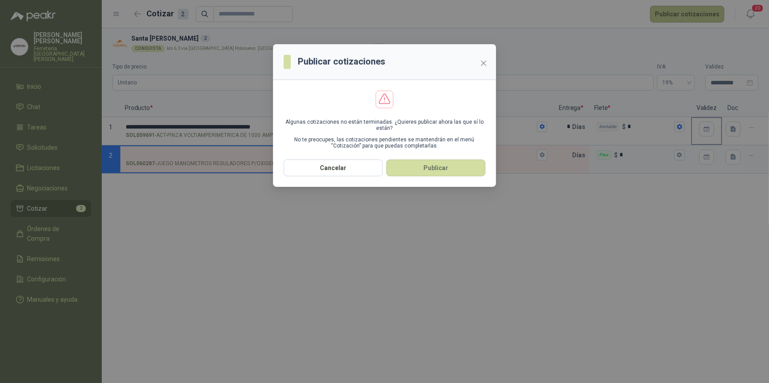 This screenshot has height=383, width=769. Describe the element at coordinates (333, 168) in the screenshot. I see `button: Cancelar` at that location.